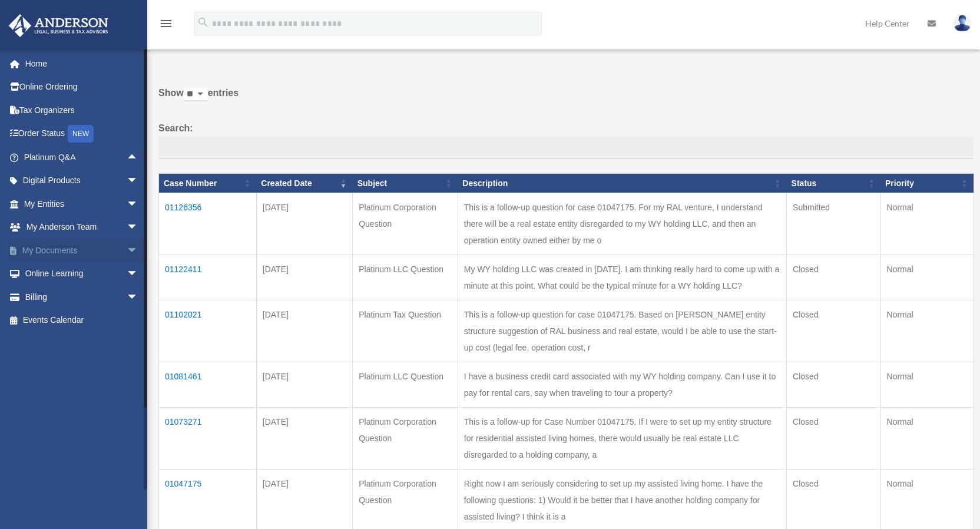 The width and height of the screenshot is (980, 529). Describe the element at coordinates (622, 183) in the screenshot. I see `th: Description: activate to sort column ascending` at that location.